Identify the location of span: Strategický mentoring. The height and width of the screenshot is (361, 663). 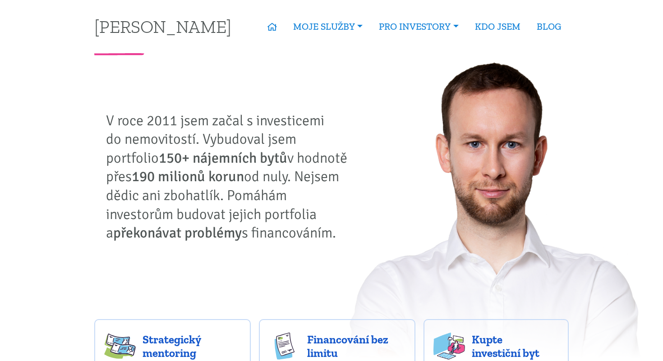
(192, 346).